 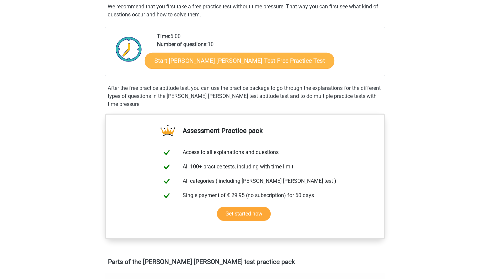 I want to click on b: Time:, so click(x=164, y=36).